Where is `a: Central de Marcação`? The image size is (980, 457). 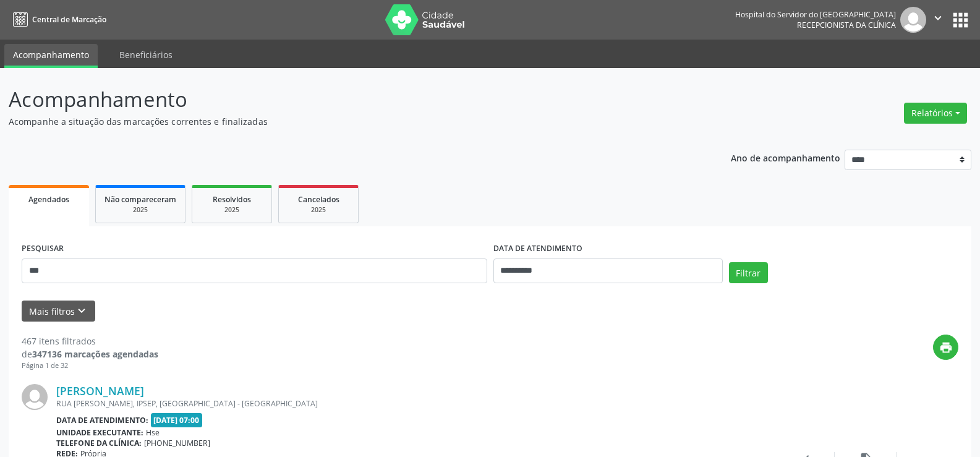
a: Central de Marcação is located at coordinates (58, 19).